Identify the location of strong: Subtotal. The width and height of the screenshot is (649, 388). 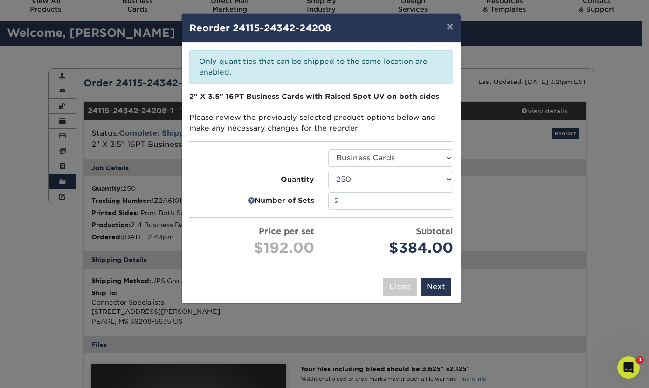
(434, 231).